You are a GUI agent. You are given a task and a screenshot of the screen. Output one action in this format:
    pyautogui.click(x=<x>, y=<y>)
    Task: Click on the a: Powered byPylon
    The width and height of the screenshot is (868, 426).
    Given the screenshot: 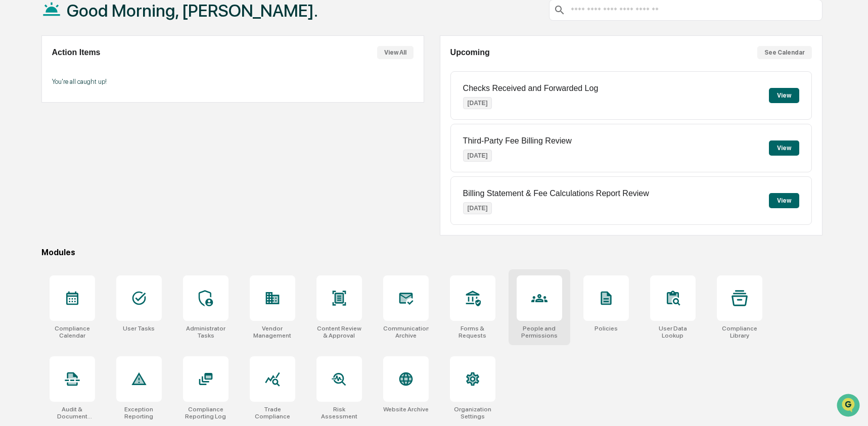 What is the action you would take?
    pyautogui.click(x=97, y=175)
    